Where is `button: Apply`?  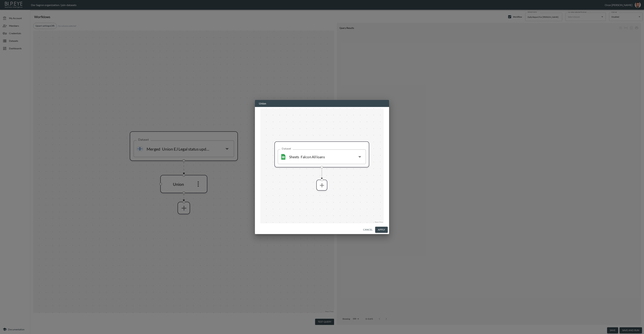 button: Apply is located at coordinates (381, 230).